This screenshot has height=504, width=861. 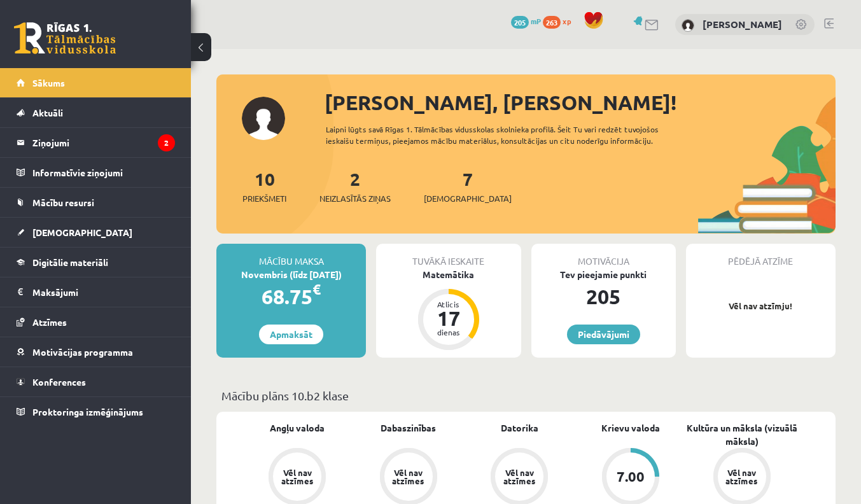 What do you see at coordinates (59, 381) in the screenshot?
I see `span: Konferences` at bounding box center [59, 381].